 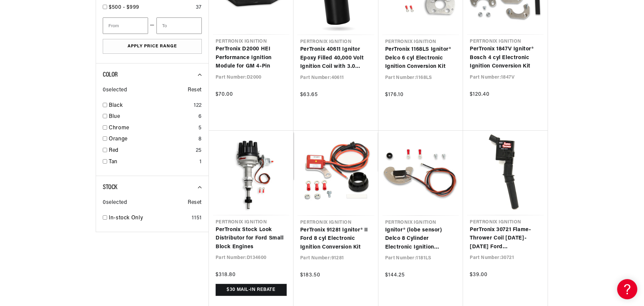 I want to click on a: PerTronix 40611 Ignitor Epoxy Filled 40,000 Volt Ignition Coil with 3.0 Ohms Resistance in Black, so click(x=336, y=58).